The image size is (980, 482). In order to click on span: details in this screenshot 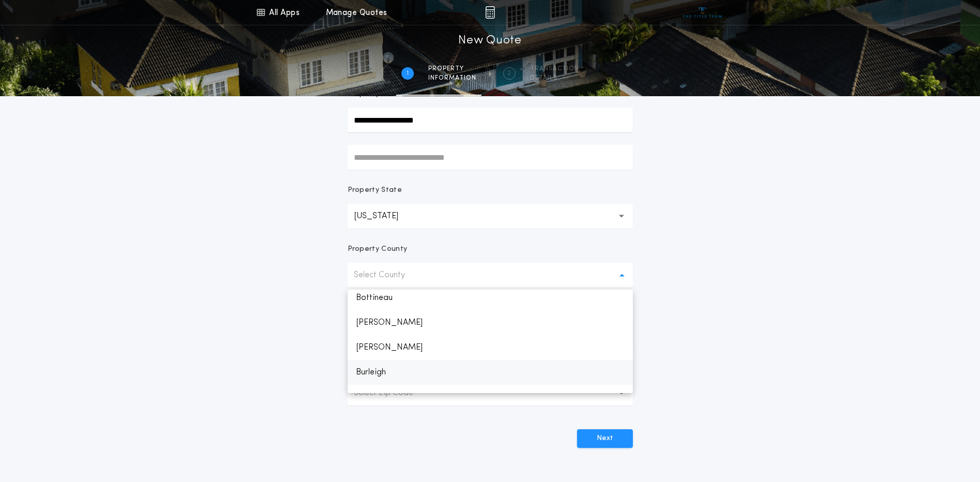, I will do `click(555, 78)`.